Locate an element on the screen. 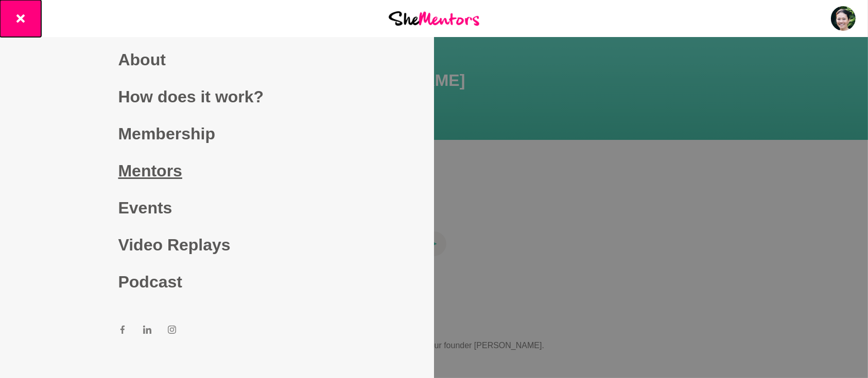  img: She Mentors Logo is located at coordinates (434, 18).